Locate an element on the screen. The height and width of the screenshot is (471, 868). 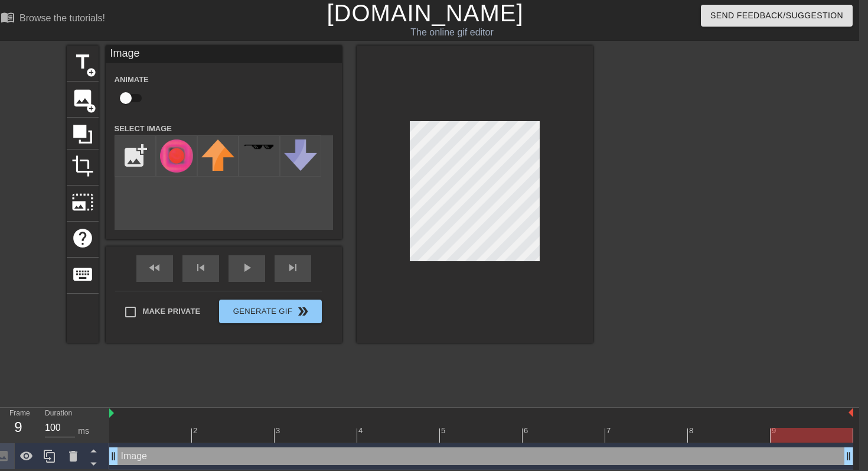
div: 6 is located at coordinates (527, 431).